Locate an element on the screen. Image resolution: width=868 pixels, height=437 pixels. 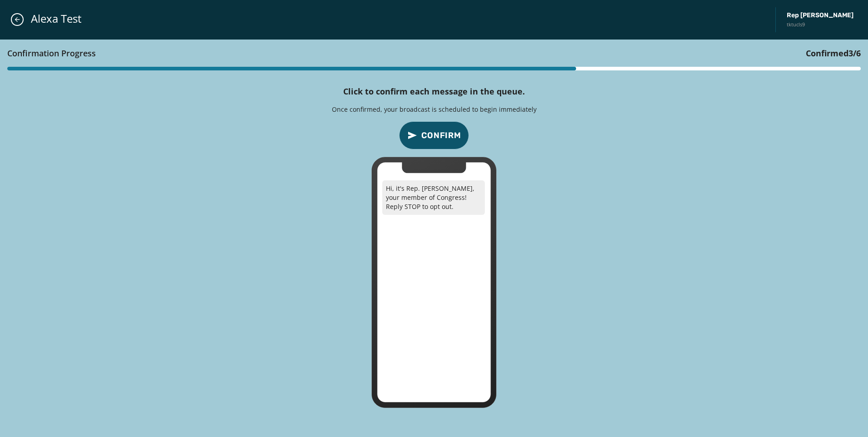
h4: Click to confirm each message in the queue. is located at coordinates (434, 91).